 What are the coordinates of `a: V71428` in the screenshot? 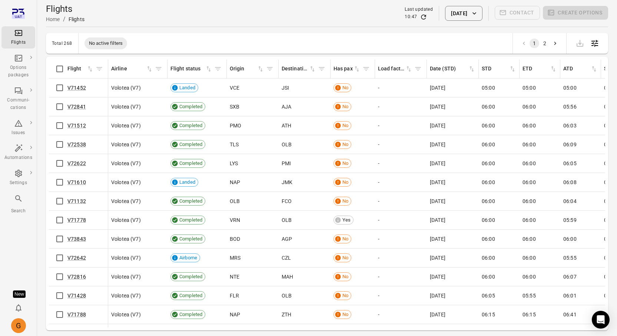 It's located at (77, 296).